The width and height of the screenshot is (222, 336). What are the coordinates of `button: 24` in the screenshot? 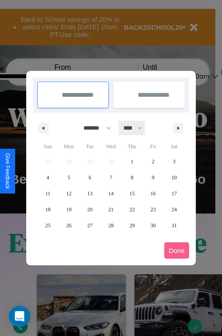 It's located at (174, 210).